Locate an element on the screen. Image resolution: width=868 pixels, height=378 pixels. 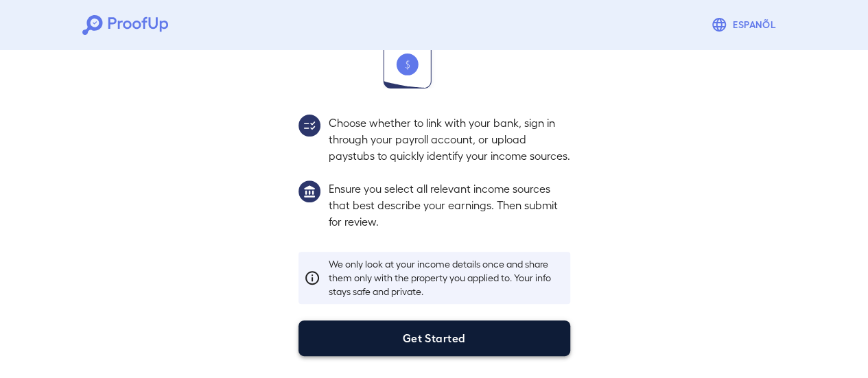
img: group2.svg is located at coordinates (309, 125).